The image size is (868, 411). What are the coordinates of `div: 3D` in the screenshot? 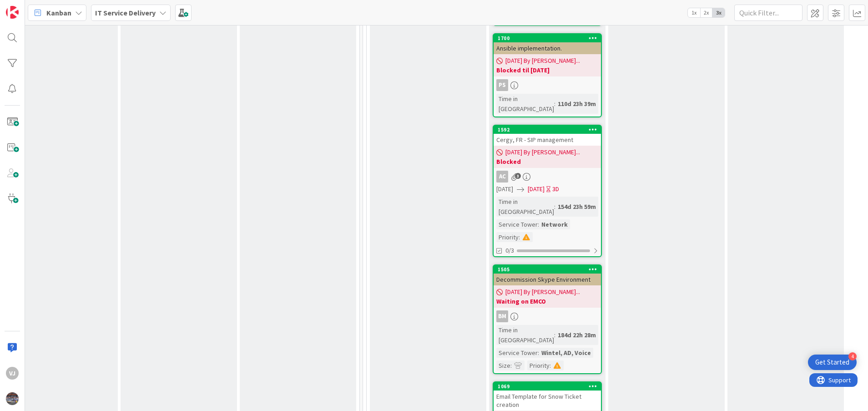 It's located at (556, 189).